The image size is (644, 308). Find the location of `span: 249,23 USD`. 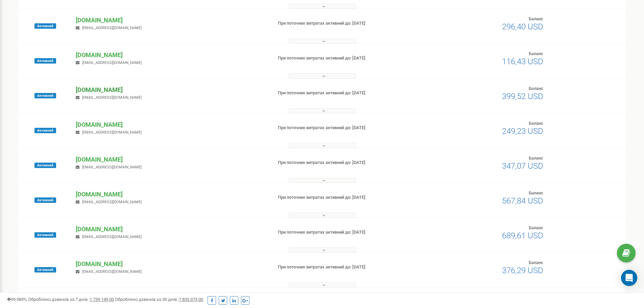

span: 249,23 USD is located at coordinates (523, 131).